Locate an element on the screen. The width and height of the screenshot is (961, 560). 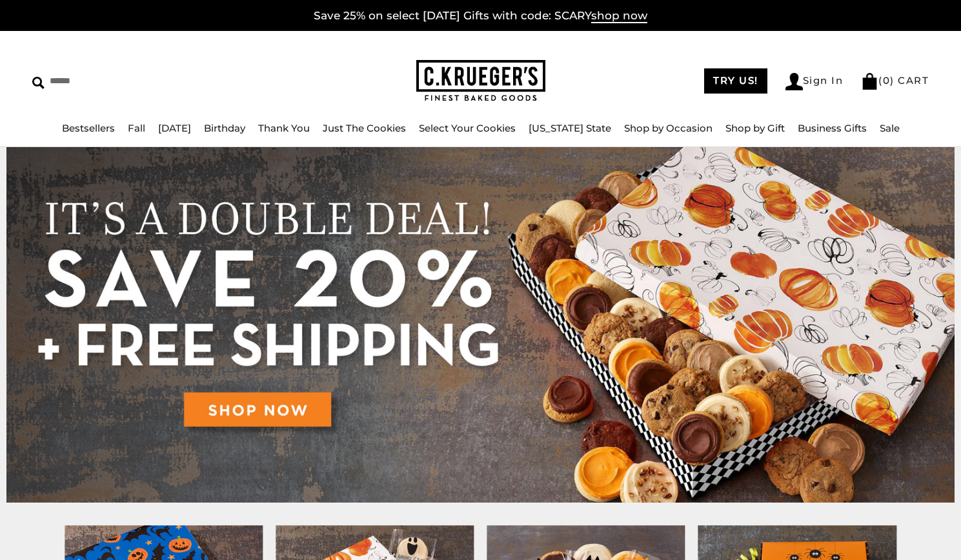
input: Search is located at coordinates (138, 80).